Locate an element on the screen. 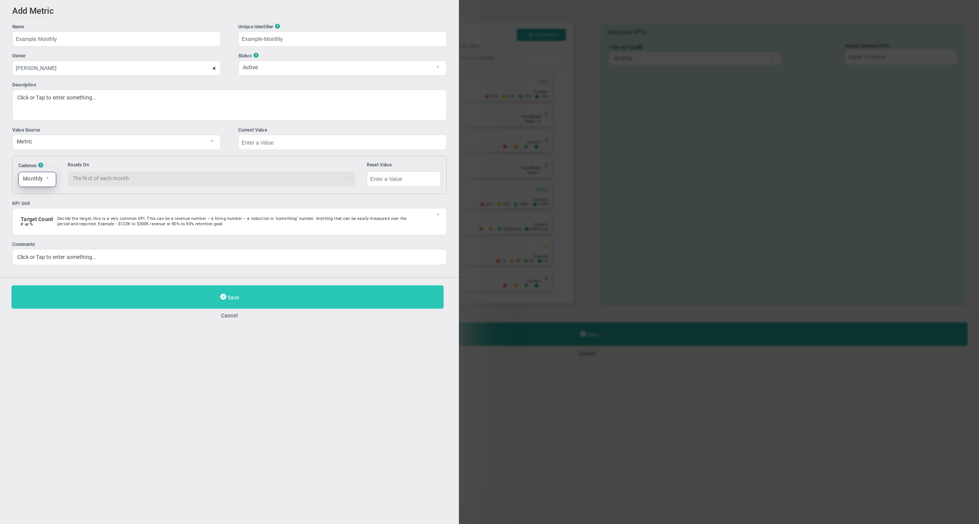 This screenshot has height=524, width=979. span: Save is located at coordinates (233, 298).